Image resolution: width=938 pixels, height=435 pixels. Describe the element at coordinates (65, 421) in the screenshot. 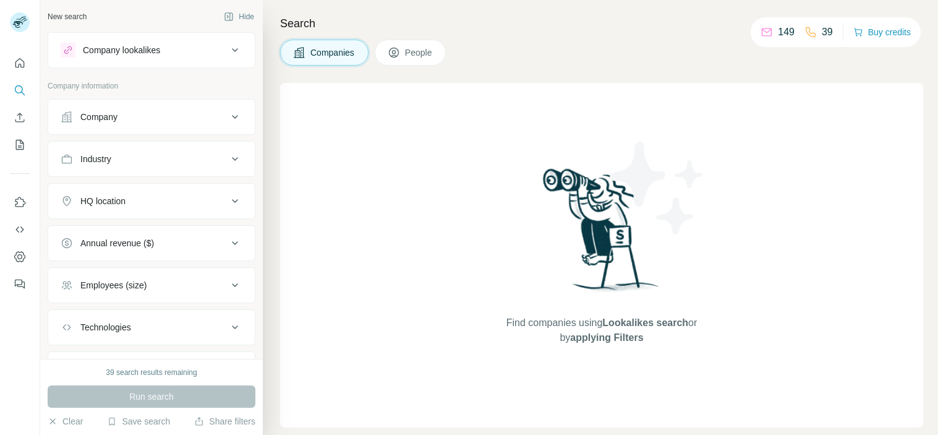

I see `button: Clear` at that location.